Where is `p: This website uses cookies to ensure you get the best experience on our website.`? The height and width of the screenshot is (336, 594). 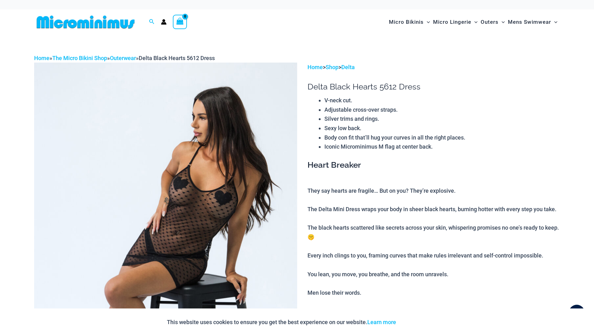 p: This website uses cookies to ensure you get the best experience on our website. is located at coordinates (281, 322).